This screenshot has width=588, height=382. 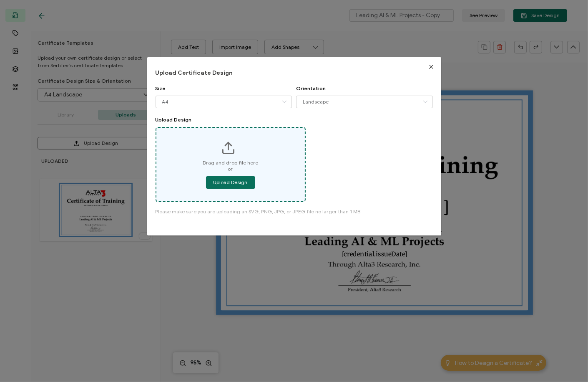 What do you see at coordinates (230, 166) in the screenshot?
I see `span: Drag and drop file here or` at bounding box center [230, 166].